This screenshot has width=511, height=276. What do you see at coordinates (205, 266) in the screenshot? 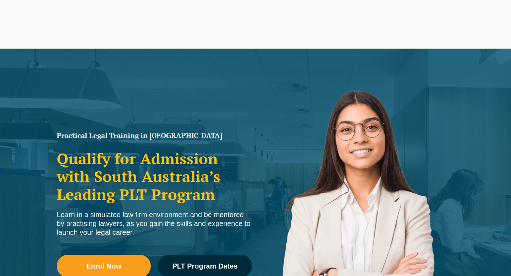
I see `span: PLT Program Dates` at bounding box center [205, 266].